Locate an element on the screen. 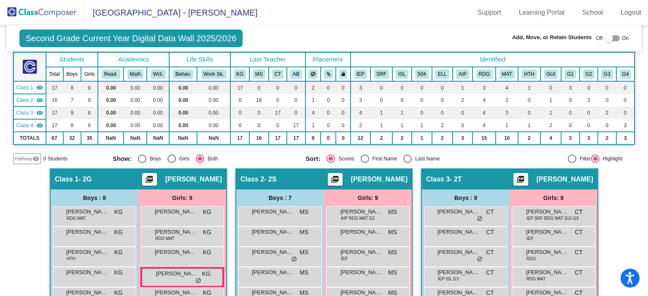 The height and width of the screenshot is (296, 648). th: English Language Learner is located at coordinates (442, 74).